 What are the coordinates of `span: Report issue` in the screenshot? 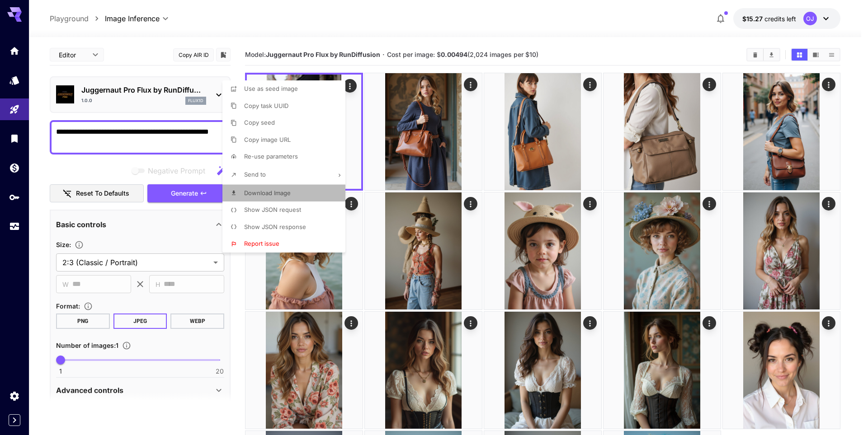 It's located at (262, 244).